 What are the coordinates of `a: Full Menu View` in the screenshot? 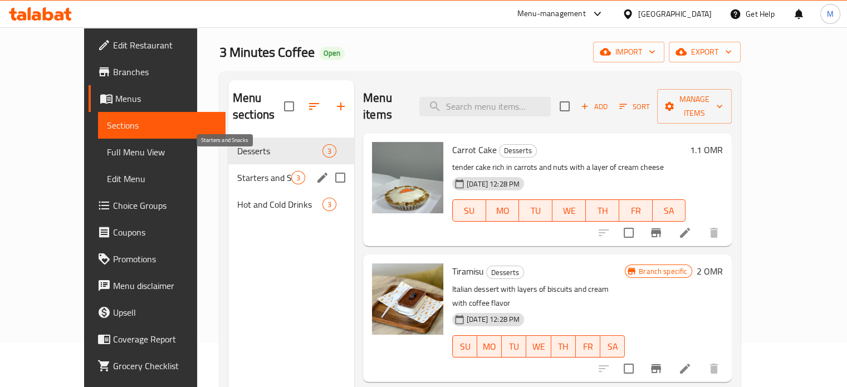 It's located at (161, 152).